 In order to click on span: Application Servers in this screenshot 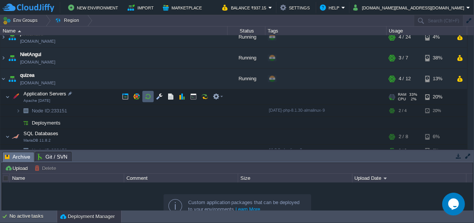, I will do `click(45, 94)`.